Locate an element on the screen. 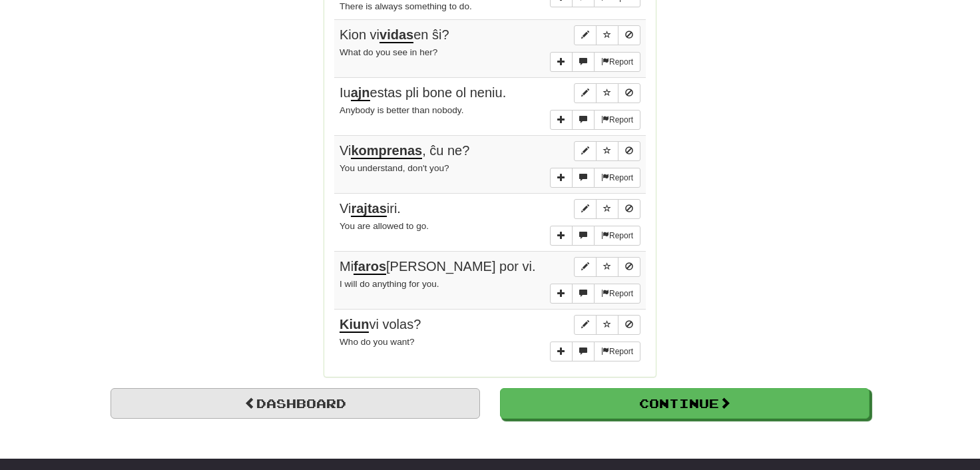 Image resolution: width=980 pixels, height=470 pixels. u: ajn is located at coordinates (360, 94).